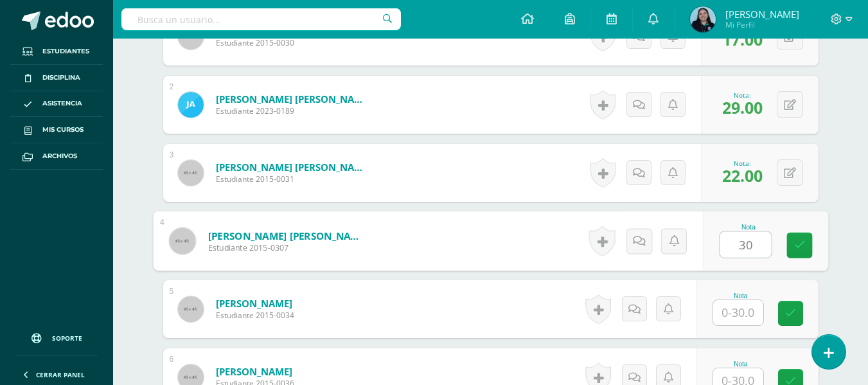 The height and width of the screenshot is (385, 868). I want to click on span: Mis cursos, so click(63, 130).